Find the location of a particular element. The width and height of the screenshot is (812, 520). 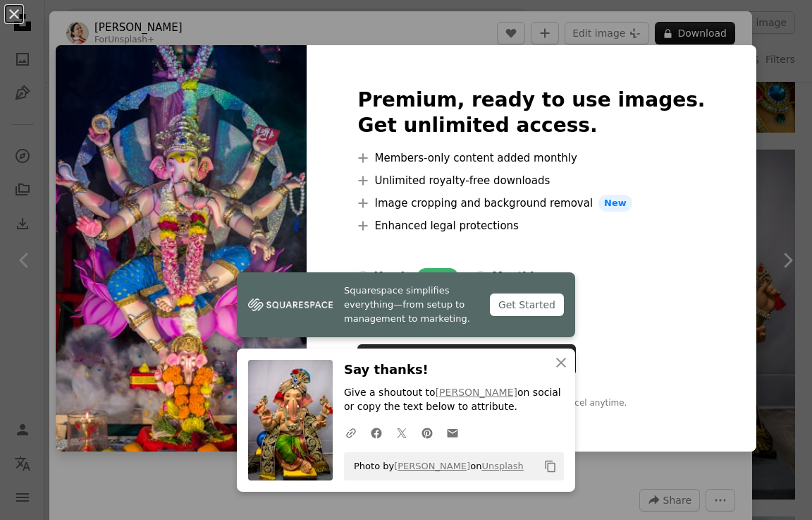

a: Squarespace simplifies everything—from setup to management to marketing.Get Started is located at coordinates (406, 305).